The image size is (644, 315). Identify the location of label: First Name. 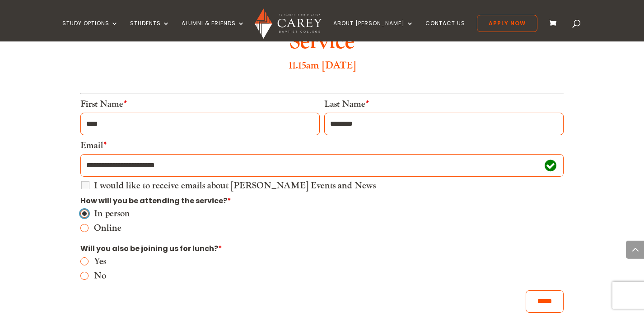
(103, 104).